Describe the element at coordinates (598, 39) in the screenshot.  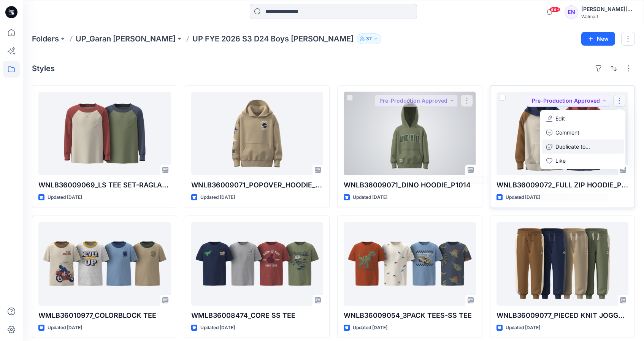
I see `button: New` at that location.